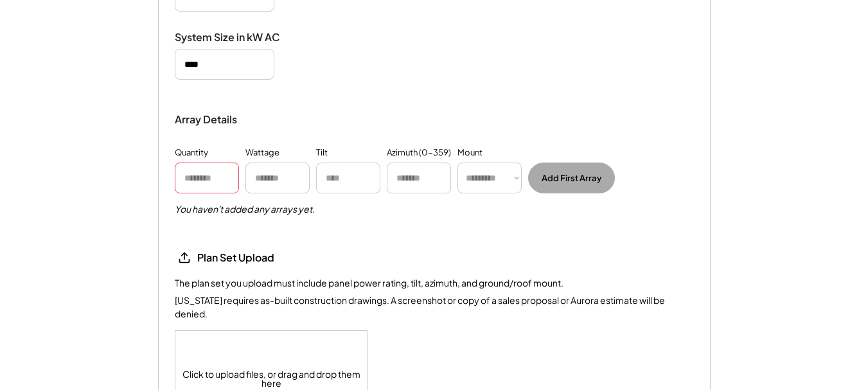 The width and height of the screenshot is (868, 390). Describe the element at coordinates (369, 283) in the screenshot. I see `div: The plan set you upload must include panel power rating, tilt, azimuth, and ground/roof mount.` at that location.